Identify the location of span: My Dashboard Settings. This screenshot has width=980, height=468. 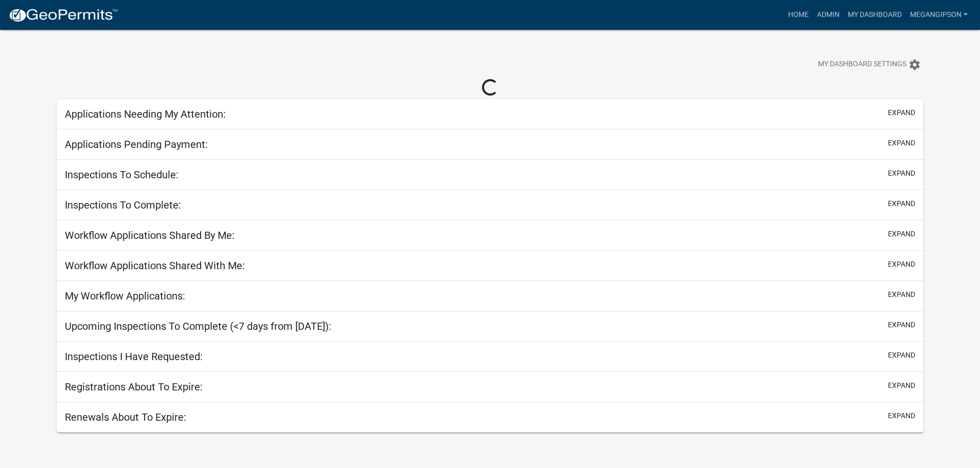
(862, 65).